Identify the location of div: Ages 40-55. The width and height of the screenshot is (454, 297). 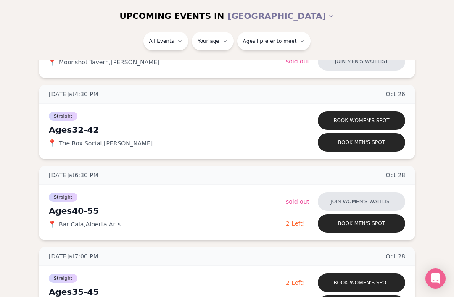
(167, 211).